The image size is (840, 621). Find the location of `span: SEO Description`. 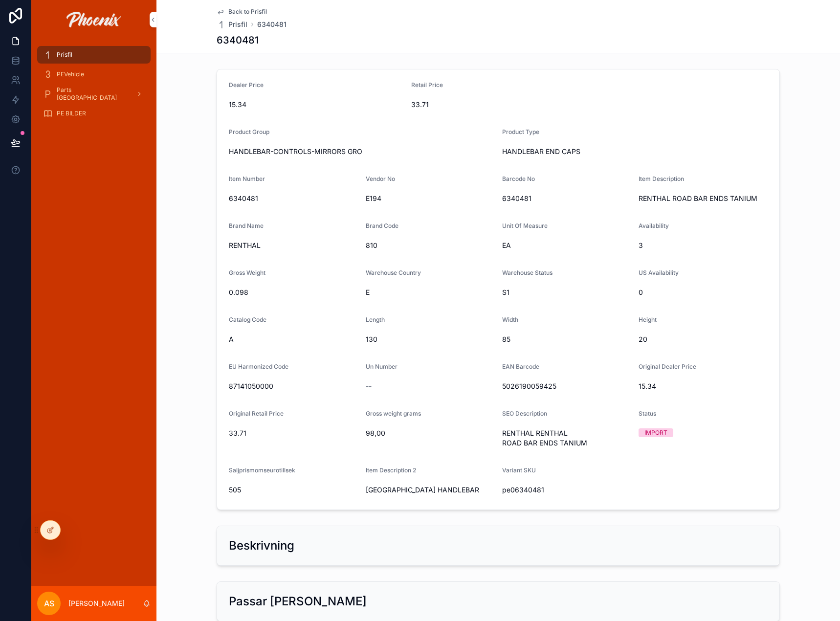

span: SEO Description is located at coordinates (525, 413).